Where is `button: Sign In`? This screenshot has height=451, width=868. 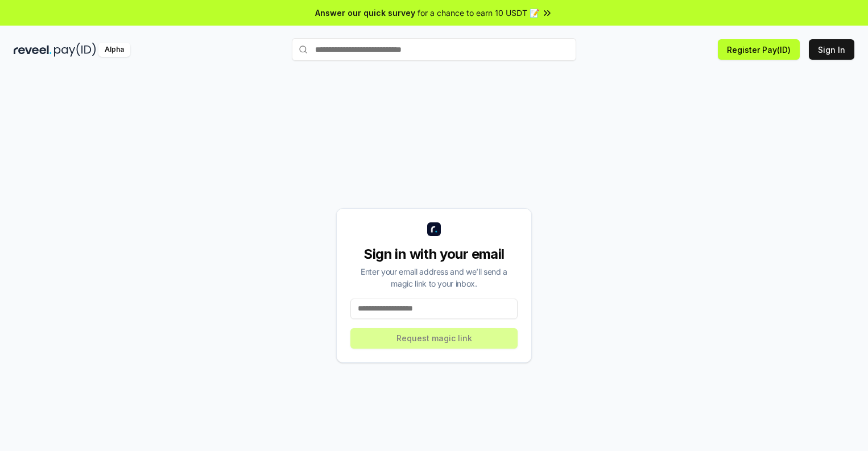
button: Sign In is located at coordinates (831, 49).